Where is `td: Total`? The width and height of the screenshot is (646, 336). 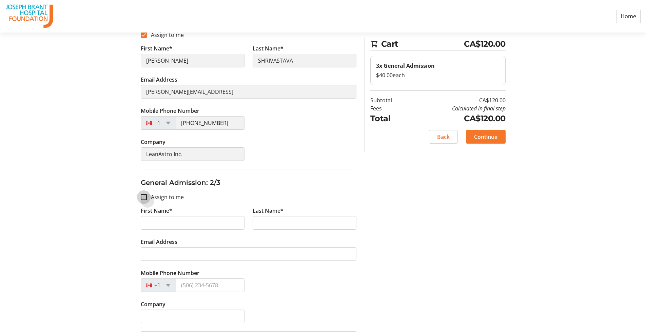 td: Total is located at coordinates (389, 119).